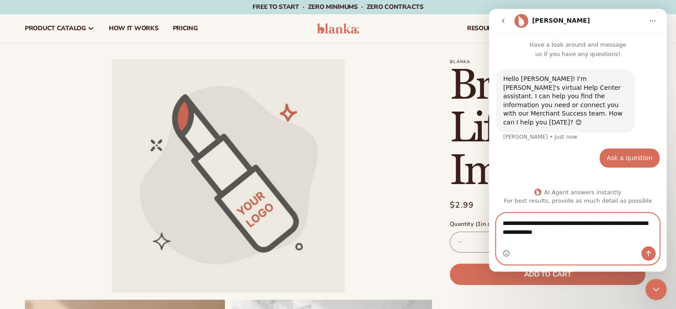 This screenshot has width=676, height=309. Describe the element at coordinates (140, 149) in the screenshot. I see `div: Ask a question` at that location.